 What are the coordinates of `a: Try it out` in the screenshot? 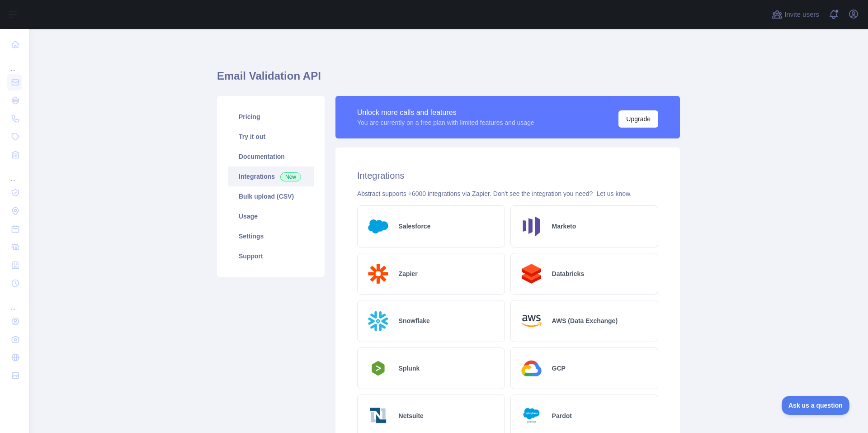 It's located at (271, 137).